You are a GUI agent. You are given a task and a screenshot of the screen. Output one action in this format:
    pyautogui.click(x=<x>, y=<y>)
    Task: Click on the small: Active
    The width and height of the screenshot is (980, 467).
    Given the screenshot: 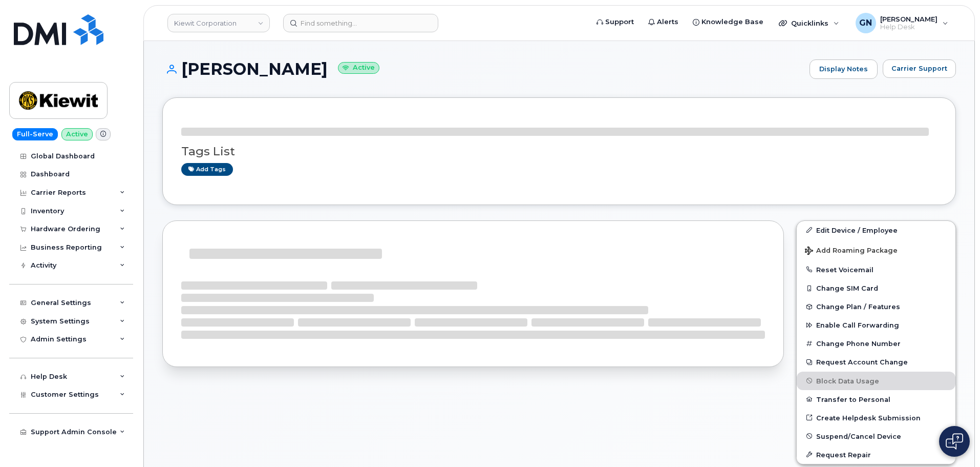 What is the action you would take?
    pyautogui.click(x=359, y=67)
    